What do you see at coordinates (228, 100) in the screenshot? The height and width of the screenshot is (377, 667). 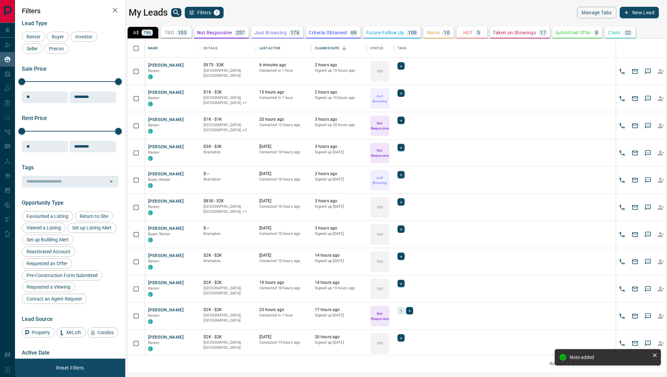 I see `p: Toronto` at bounding box center [228, 100].